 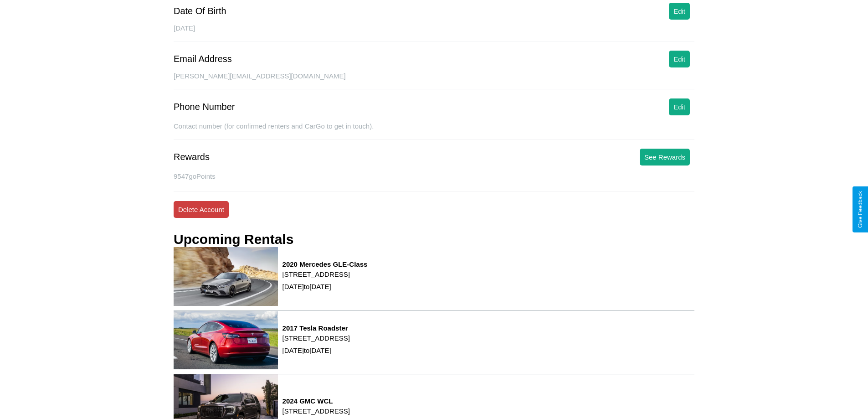 I want to click on div: Date Of Birth, so click(x=200, y=11).